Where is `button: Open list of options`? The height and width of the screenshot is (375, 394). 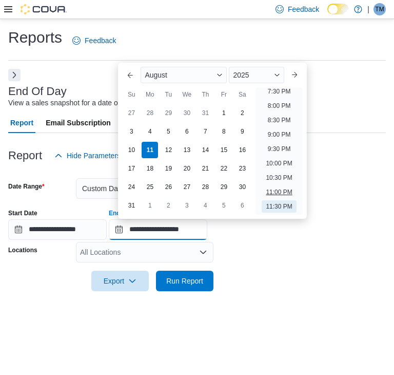 button: Open list of options is located at coordinates (203, 252).